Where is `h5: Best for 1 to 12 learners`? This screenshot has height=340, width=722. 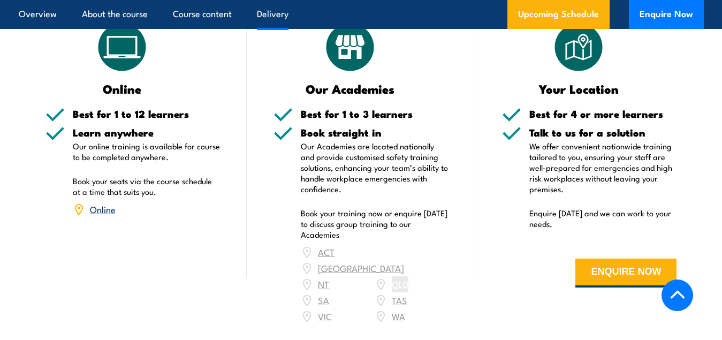
h5: Best for 1 to 12 learners is located at coordinates (147, 113).